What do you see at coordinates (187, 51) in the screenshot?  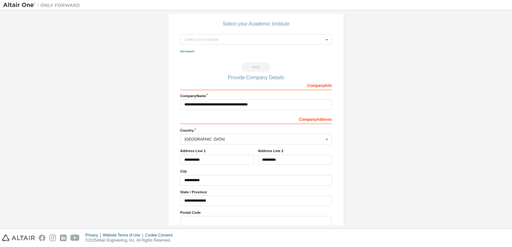 I see `a: Not listed?` at bounding box center [187, 51].